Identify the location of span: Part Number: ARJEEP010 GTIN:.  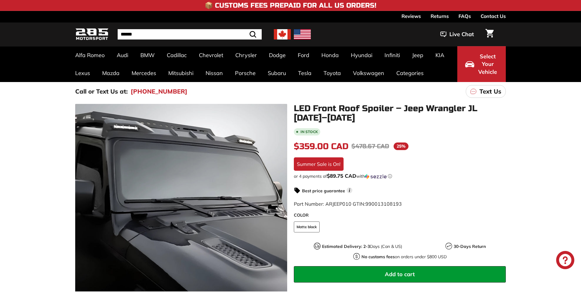
(348, 204).